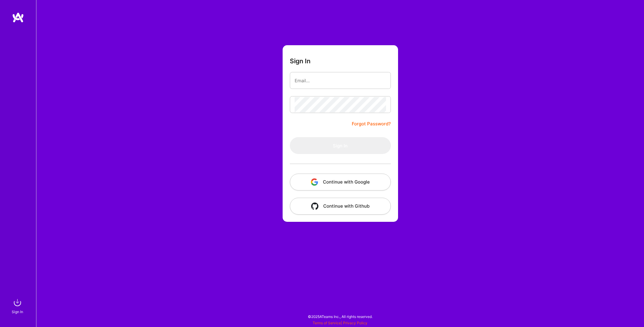 This screenshot has width=644, height=327. What do you see at coordinates (340, 316) in the screenshot?
I see `div: © 2025 ATeams Inc., All rights reserved.` at bounding box center [340, 316].